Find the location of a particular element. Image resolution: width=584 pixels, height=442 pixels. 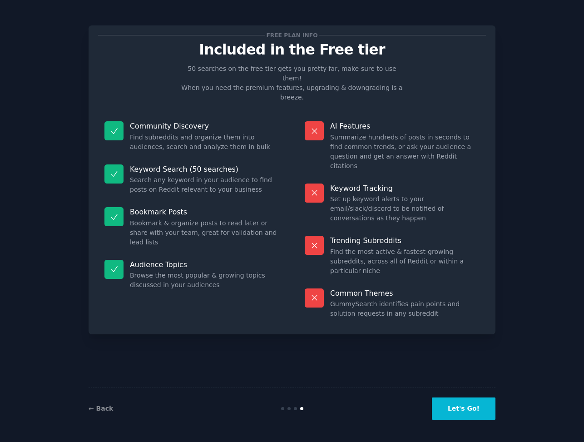

p: Keyword Search (50 searches) is located at coordinates (204, 169).